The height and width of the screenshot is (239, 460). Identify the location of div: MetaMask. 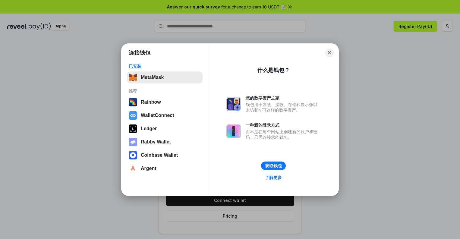
(152, 78).